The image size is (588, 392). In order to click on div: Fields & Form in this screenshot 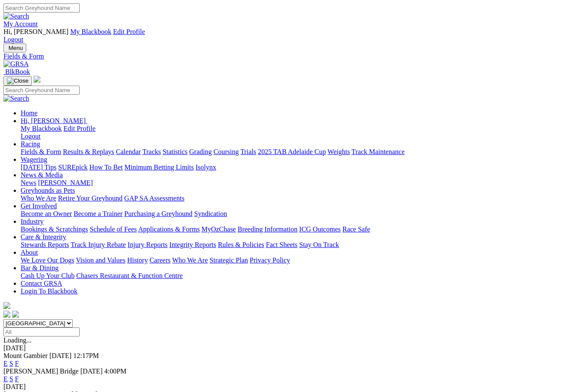, I will do `click(294, 56)`.